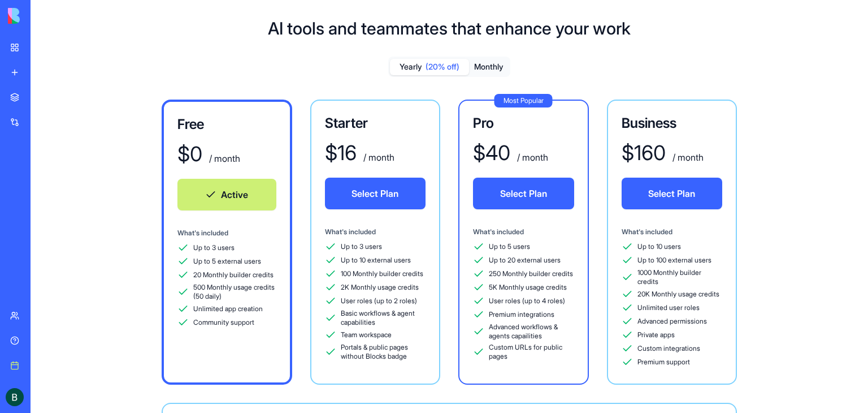 The width and height of the screenshot is (868, 413). Describe the element at coordinates (190, 154) in the screenshot. I see `div: $ 0` at that location.